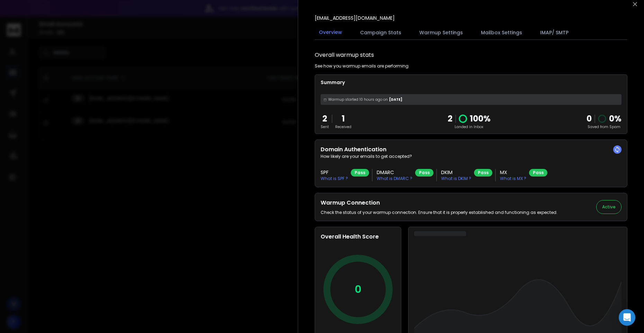 This screenshot has height=333, width=644. Describe the element at coordinates (615, 119) in the screenshot. I see `p: 0 %` at that location.